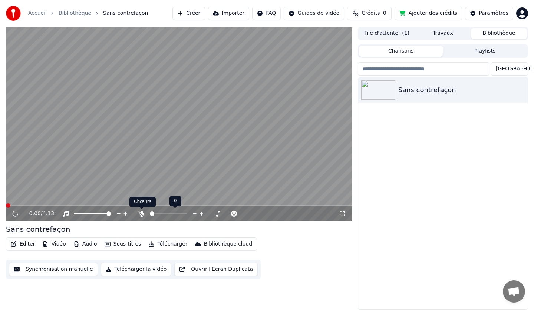 This screenshot has height=310, width=534. I want to click on button: Chansons, so click(401, 51).